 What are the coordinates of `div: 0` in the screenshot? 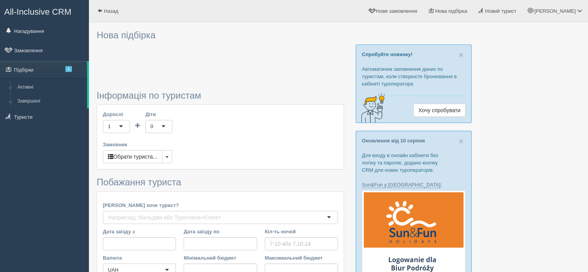 It's located at (152, 126).